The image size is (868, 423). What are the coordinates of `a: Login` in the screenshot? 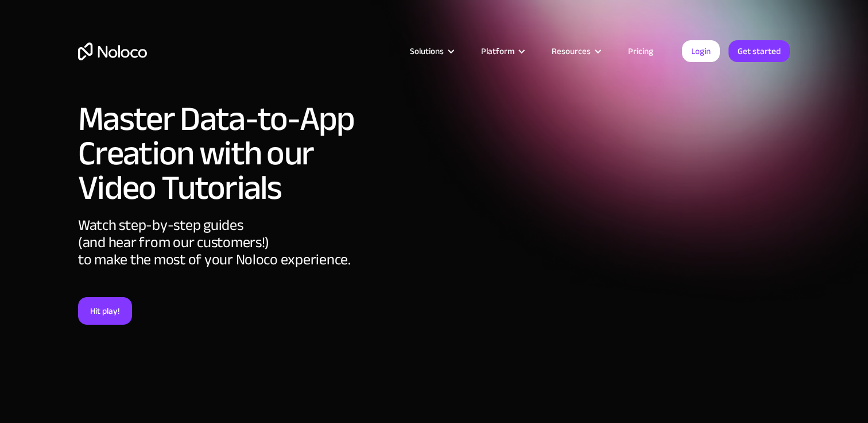 It's located at (701, 51).